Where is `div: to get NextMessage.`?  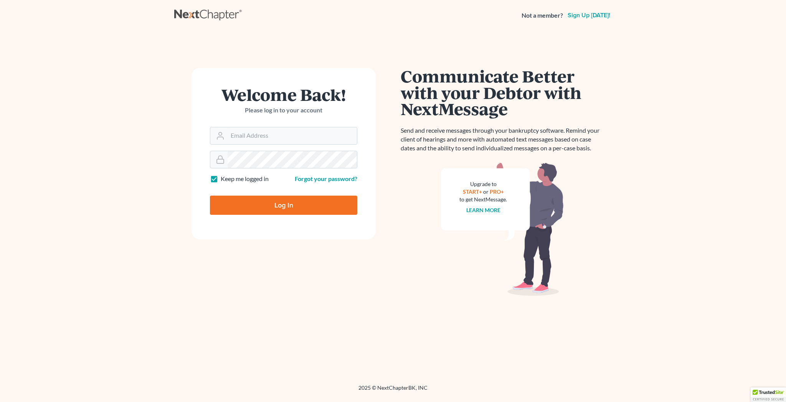 div: to get NextMessage. is located at coordinates (483, 199).